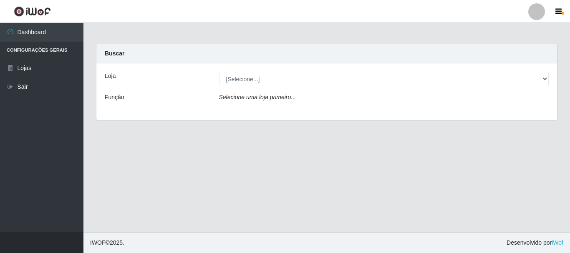 The height and width of the screenshot is (253, 570). I want to click on img: CoreUI Logo, so click(32, 11).